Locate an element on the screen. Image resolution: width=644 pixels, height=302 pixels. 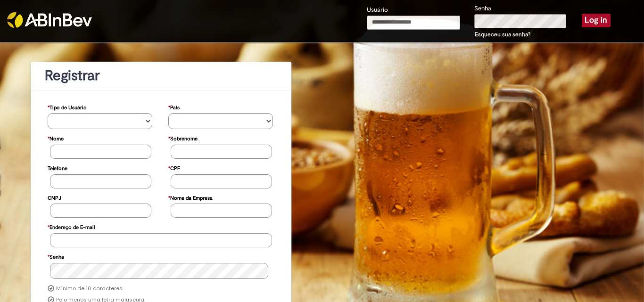
img: ABInbev-white.png is located at coordinates (49, 20).